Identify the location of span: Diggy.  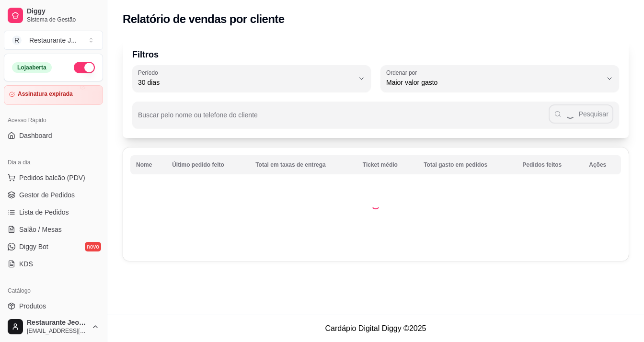
(63, 11).